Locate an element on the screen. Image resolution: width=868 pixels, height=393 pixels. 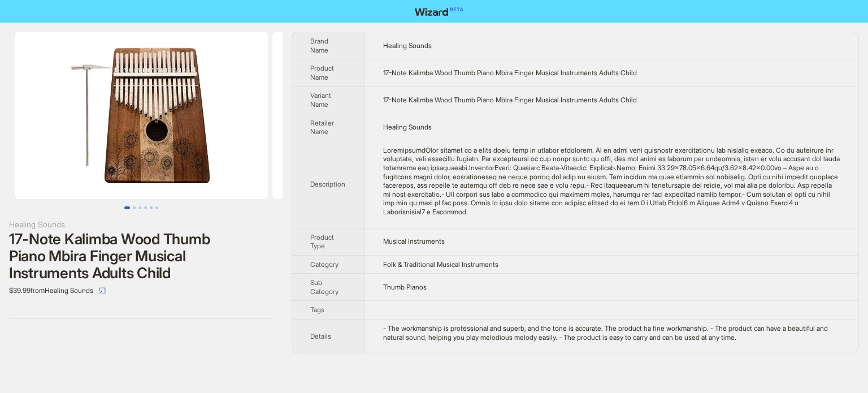
button: Go to slide 2 is located at coordinates (134, 207).